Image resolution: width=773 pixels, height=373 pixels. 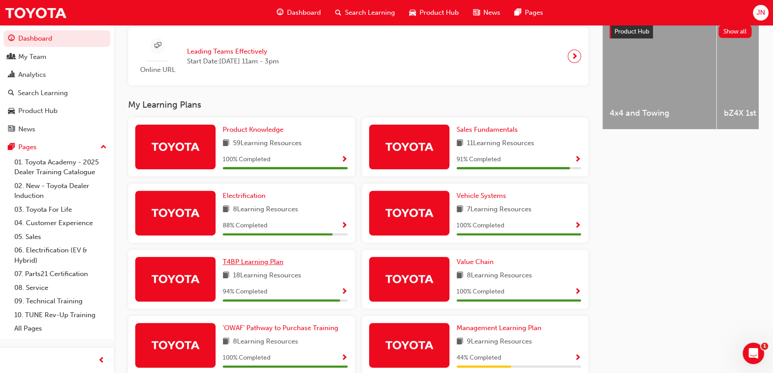 I want to click on a: Analytics, so click(x=57, y=75).